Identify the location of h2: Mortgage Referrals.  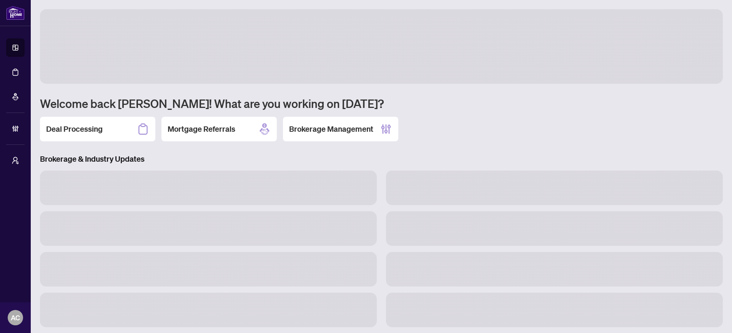
(201, 129).